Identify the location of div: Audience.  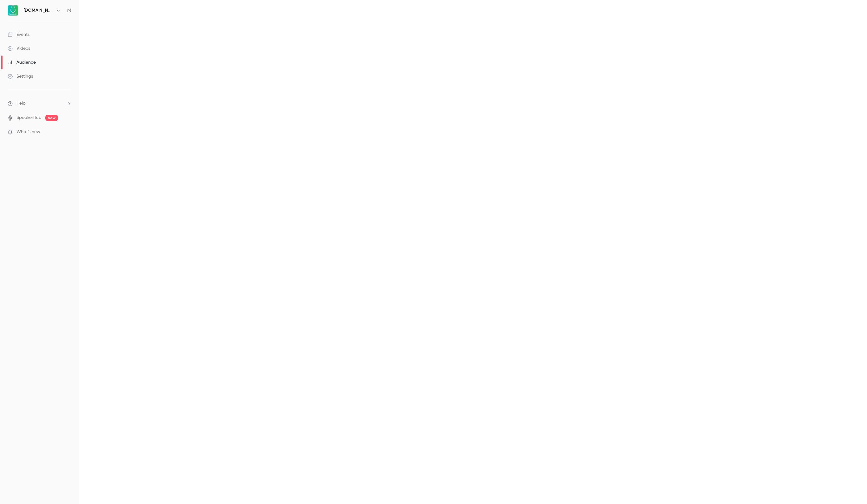
(22, 62).